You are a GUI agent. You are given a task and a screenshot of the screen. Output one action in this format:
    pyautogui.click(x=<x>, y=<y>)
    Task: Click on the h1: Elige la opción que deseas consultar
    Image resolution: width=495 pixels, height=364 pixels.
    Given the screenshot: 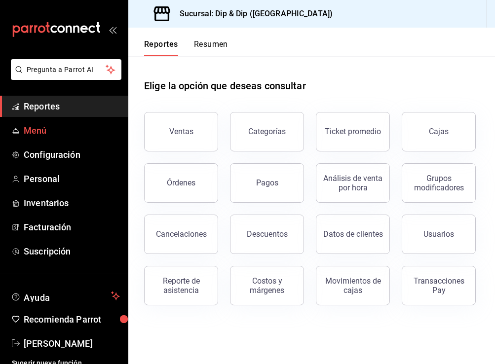 What is the action you would take?
    pyautogui.click(x=225, y=86)
    